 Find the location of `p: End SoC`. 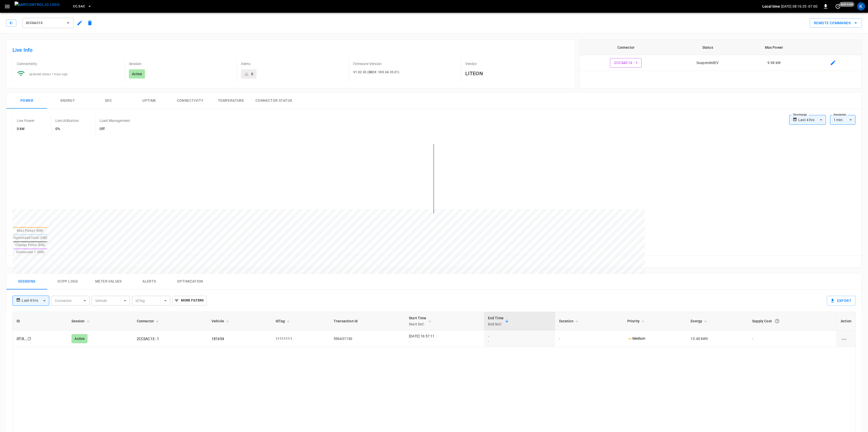

p: End SoC is located at coordinates (495, 324).